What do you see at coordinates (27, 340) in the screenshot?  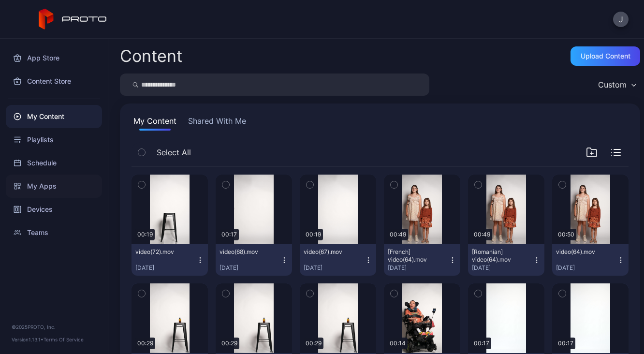 I see `span: Version 1.13.1 •` at bounding box center [27, 340].